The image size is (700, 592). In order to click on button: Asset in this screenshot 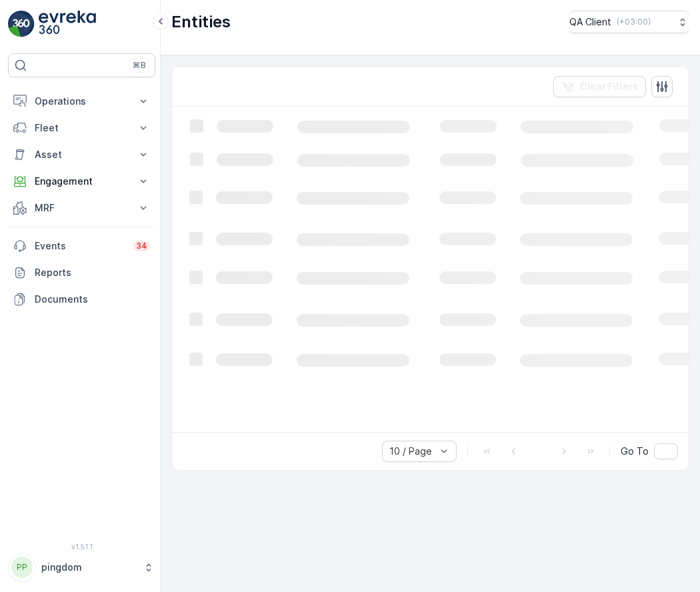, I will do `click(81, 154)`.